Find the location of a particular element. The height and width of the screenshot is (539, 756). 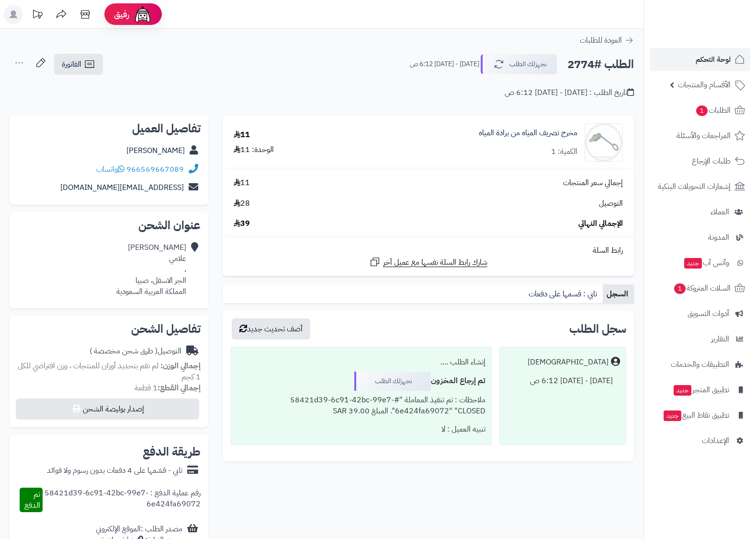

a: تحديثات المنصة is located at coordinates (37, 15).